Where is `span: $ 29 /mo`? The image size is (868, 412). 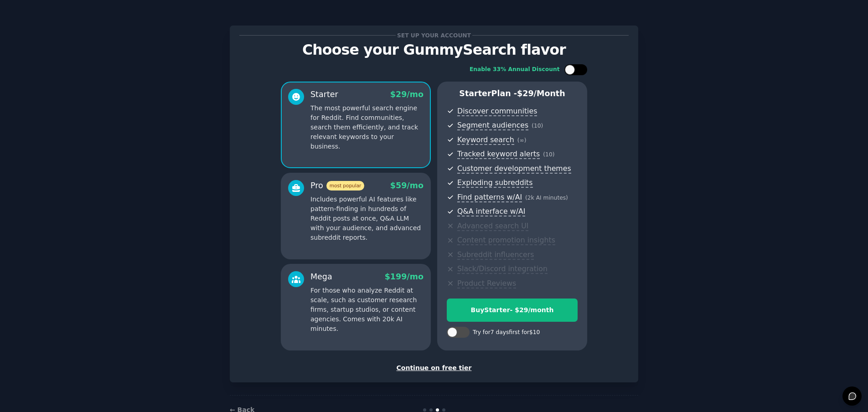
span: $ 29 /mo is located at coordinates (406, 94).